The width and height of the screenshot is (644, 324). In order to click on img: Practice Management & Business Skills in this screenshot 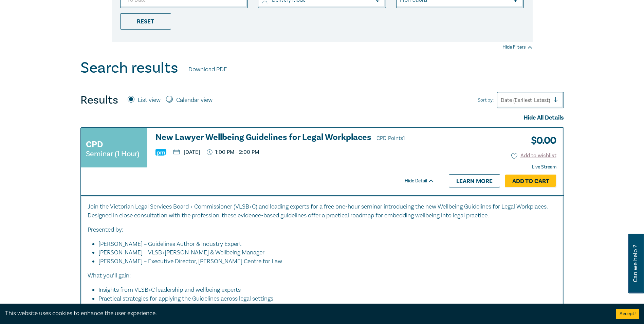, I will do `click(161, 152)`.